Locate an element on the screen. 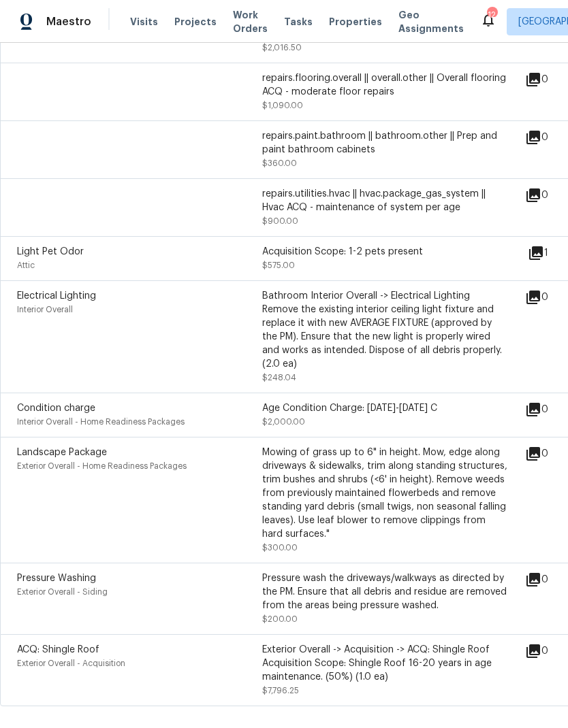 This screenshot has width=568, height=728. span: $575.00 is located at coordinates (279, 266).